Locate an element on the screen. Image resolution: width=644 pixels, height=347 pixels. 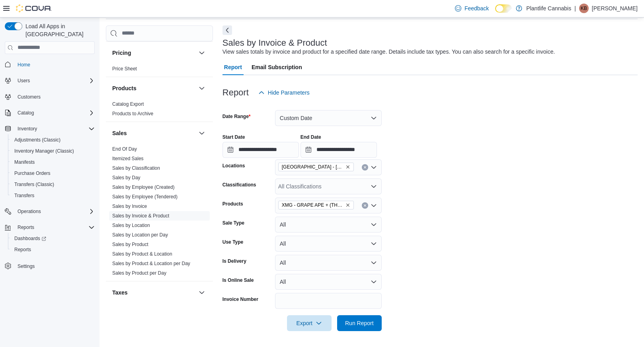
span: Purchase Orders is located at coordinates (53, 173).